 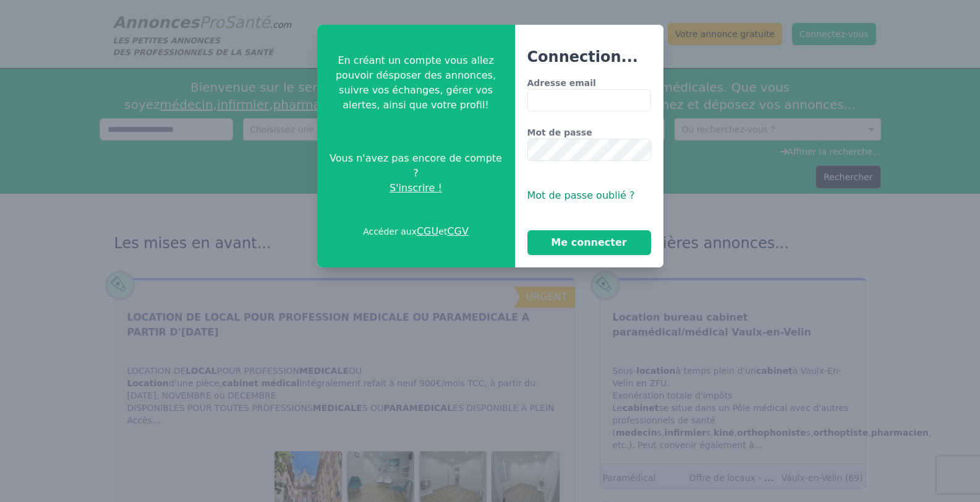 I want to click on button: Me connecter, so click(x=589, y=243).